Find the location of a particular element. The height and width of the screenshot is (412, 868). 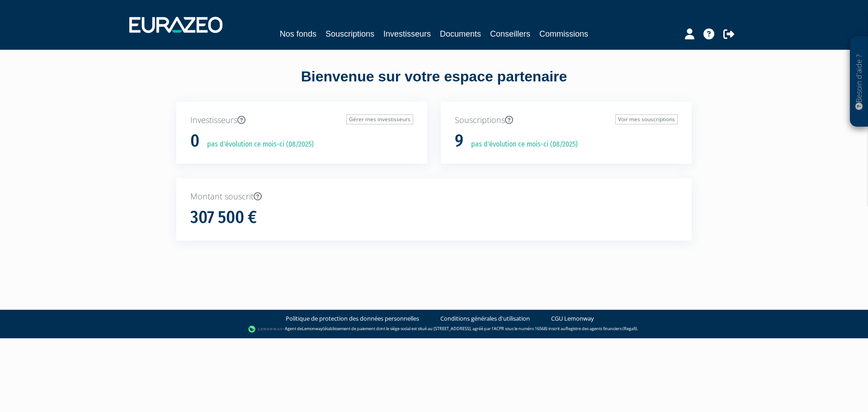

a: Voir mes souscriptions is located at coordinates (646, 119).